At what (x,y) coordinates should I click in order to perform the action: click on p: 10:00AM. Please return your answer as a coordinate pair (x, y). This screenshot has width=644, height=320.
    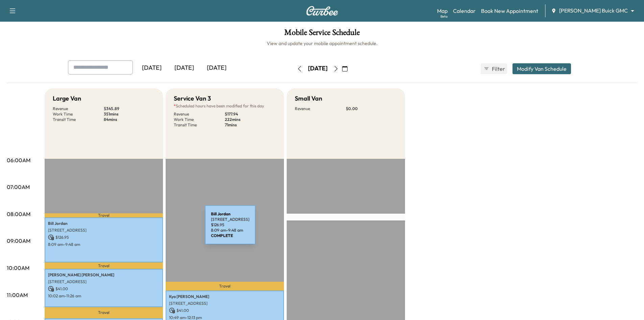
    Looking at the image, I should click on (18, 268).